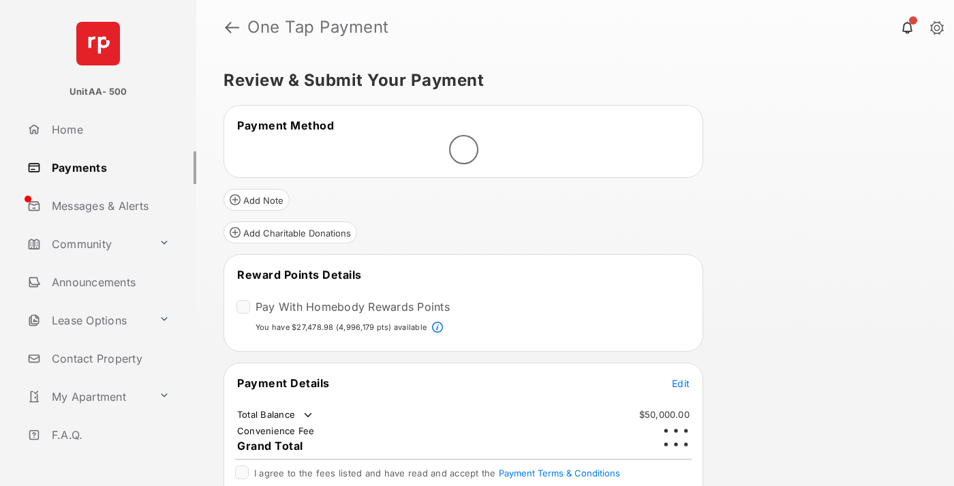 The height and width of the screenshot is (486, 954). I want to click on span: Grand Total, so click(270, 446).